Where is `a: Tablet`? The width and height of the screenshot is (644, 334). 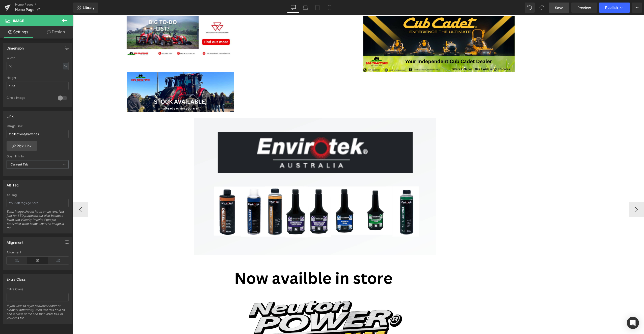
a: Tablet is located at coordinates (317, 7).